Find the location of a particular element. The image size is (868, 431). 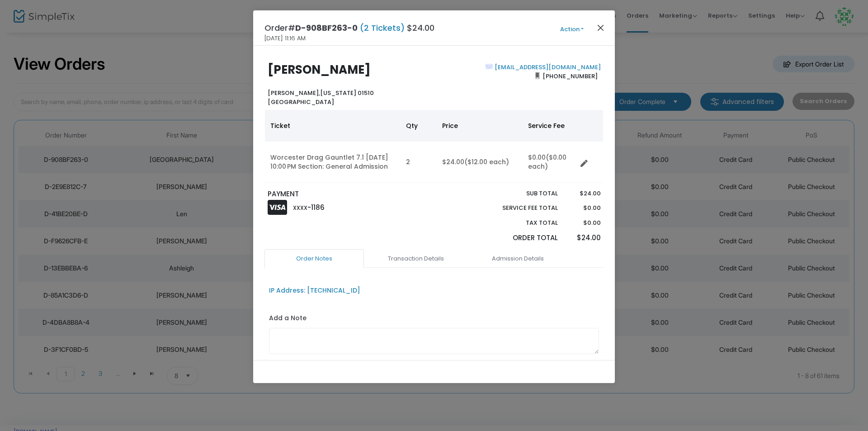

span: D-908BF263-0 is located at coordinates (327, 28).